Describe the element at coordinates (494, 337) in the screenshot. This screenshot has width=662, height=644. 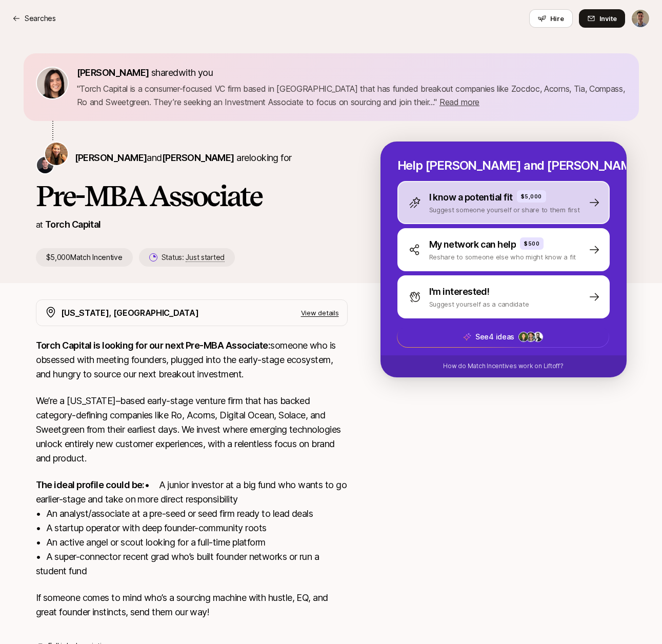
I see `p: See 4 ideas` at that location.